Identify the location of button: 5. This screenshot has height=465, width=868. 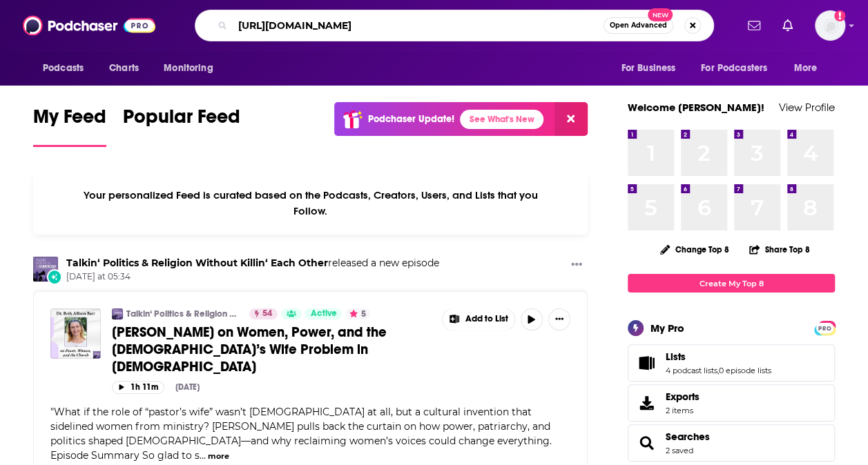
(358, 314).